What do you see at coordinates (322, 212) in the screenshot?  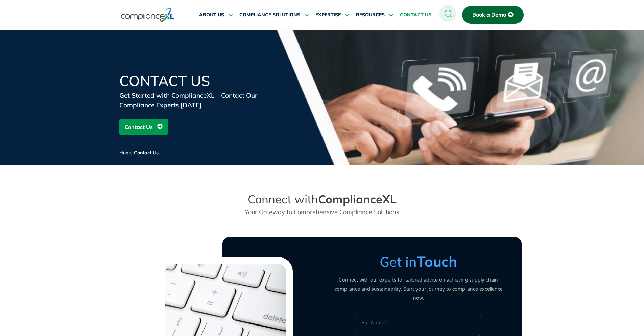 I see `p: Your Gateway to Comprehensive Compliance Solutions` at bounding box center [322, 212].